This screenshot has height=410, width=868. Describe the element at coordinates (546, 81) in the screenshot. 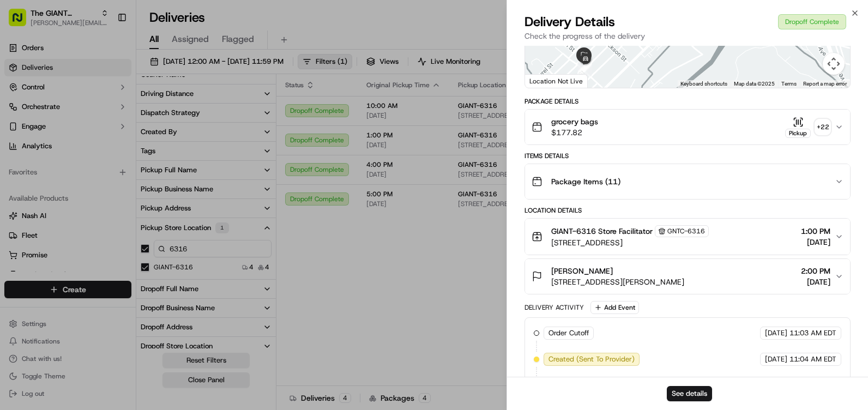

I see `img: Google` at that location.